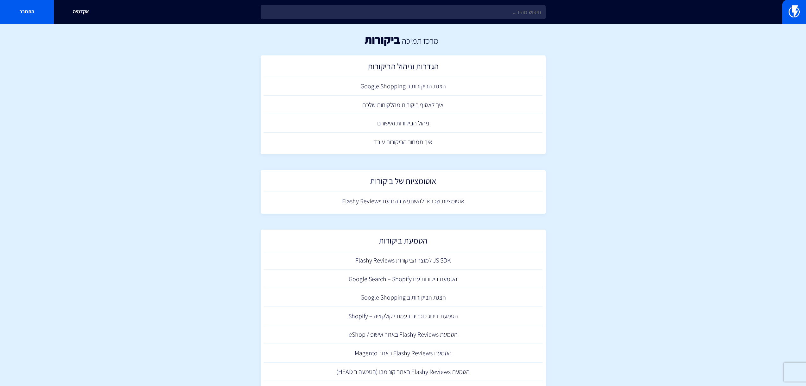 The width and height of the screenshot is (806, 386). I want to click on h1: ביקורות, so click(382, 40).